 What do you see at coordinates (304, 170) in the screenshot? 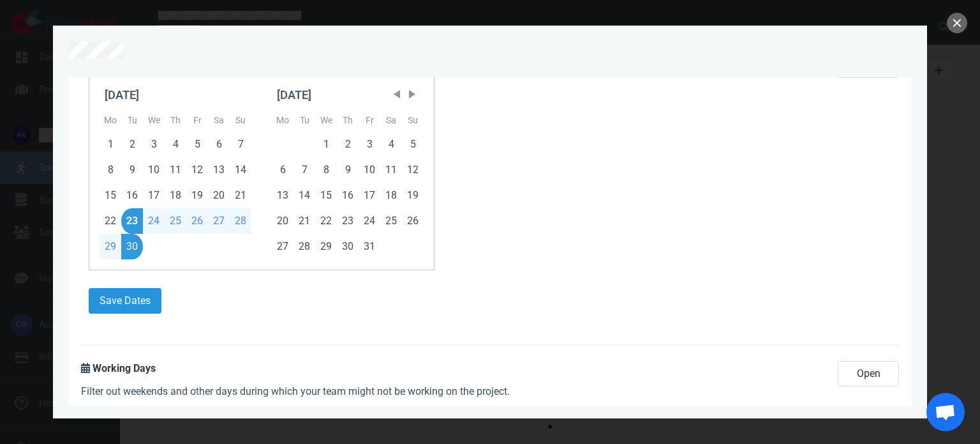
I see `div: Tue Oct 07 2025` at bounding box center [304, 170].